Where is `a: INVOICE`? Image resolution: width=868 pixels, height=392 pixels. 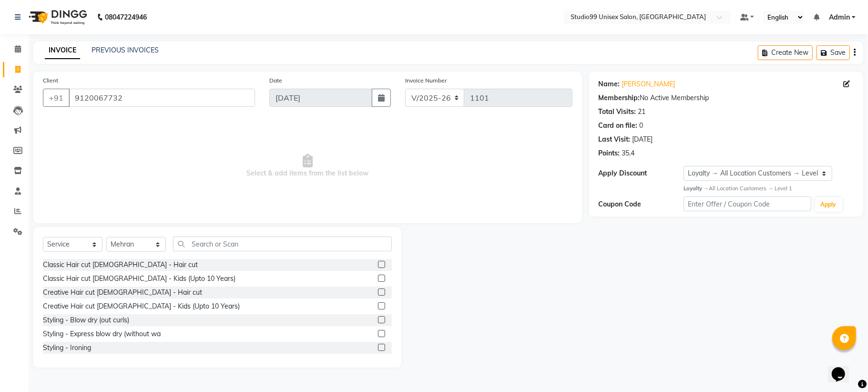
a: INVOICE is located at coordinates (62, 51).